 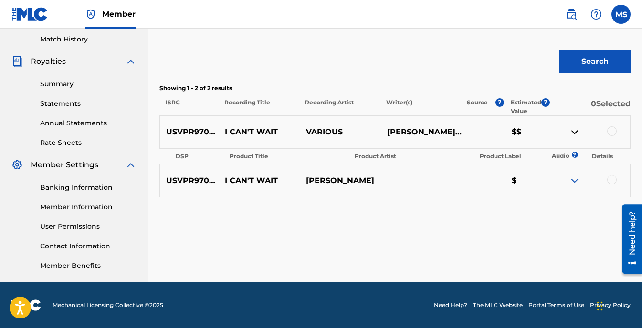 I want to click on a: Member Benefits, so click(x=88, y=266).